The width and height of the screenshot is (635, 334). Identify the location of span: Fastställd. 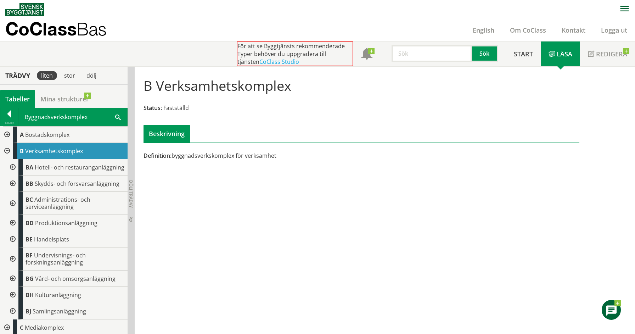
(176, 108).